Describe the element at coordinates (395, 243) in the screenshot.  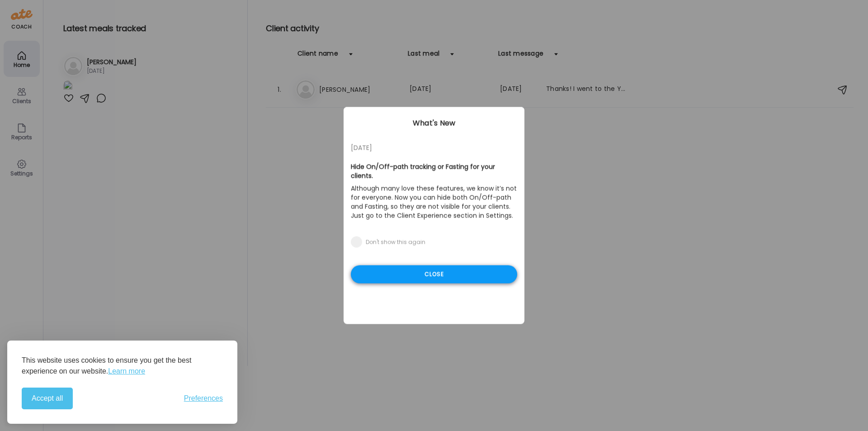
I see `div: Don't show this again` at that location.